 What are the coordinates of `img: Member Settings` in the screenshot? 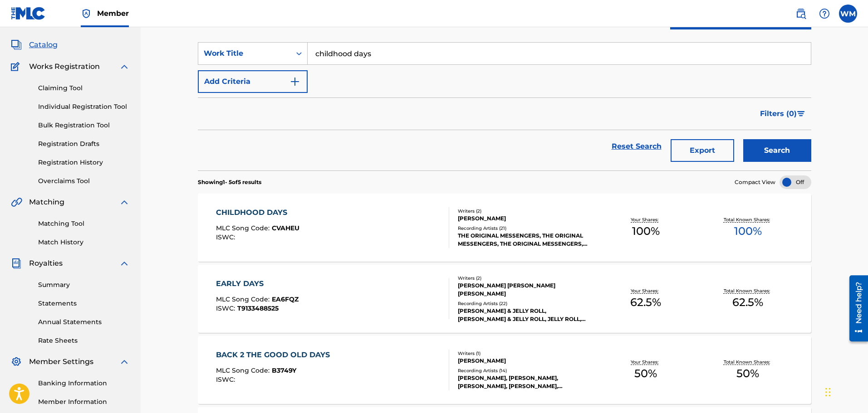 It's located at (16, 362).